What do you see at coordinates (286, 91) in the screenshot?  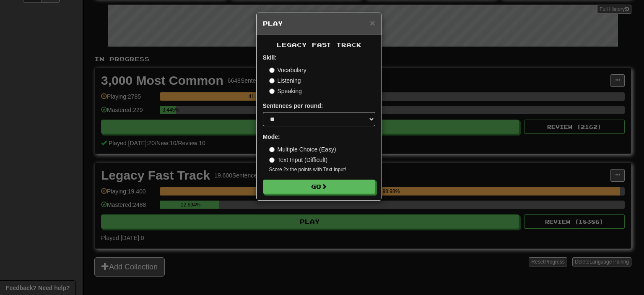 I see `label: Speaking` at bounding box center [286, 91].